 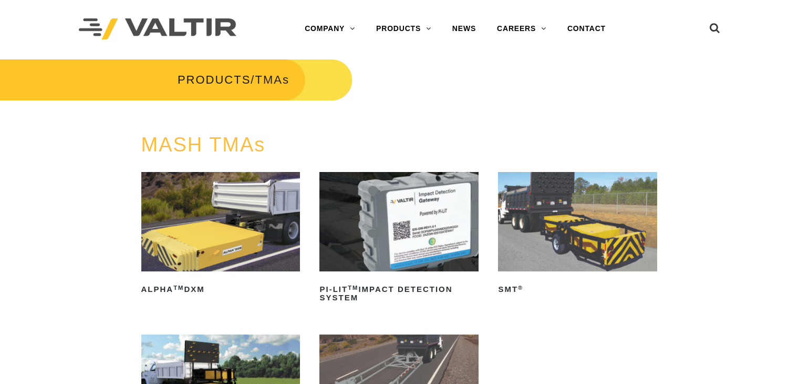 What do you see at coordinates (586, 29) in the screenshot?
I see `a: CONTACT` at bounding box center [586, 29].